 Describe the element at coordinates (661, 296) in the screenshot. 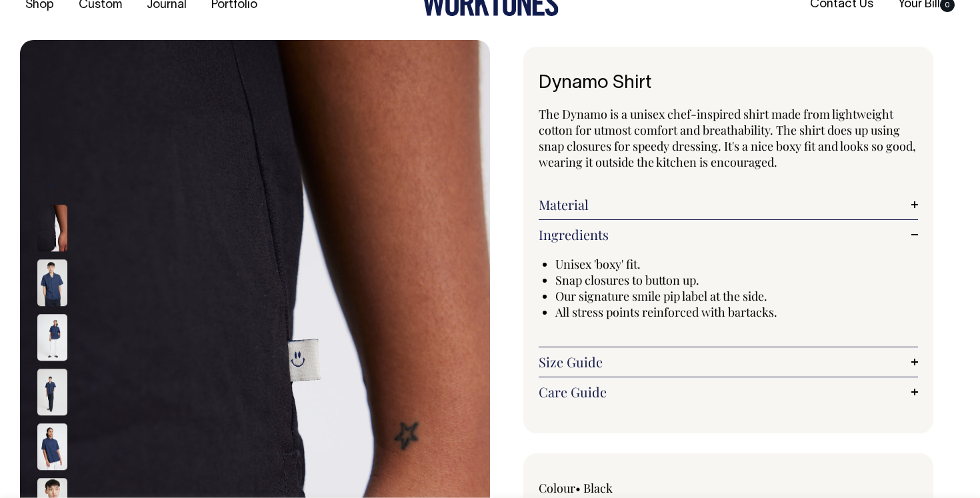

I see `span: Our signature smile pip label at the side.` at that location.